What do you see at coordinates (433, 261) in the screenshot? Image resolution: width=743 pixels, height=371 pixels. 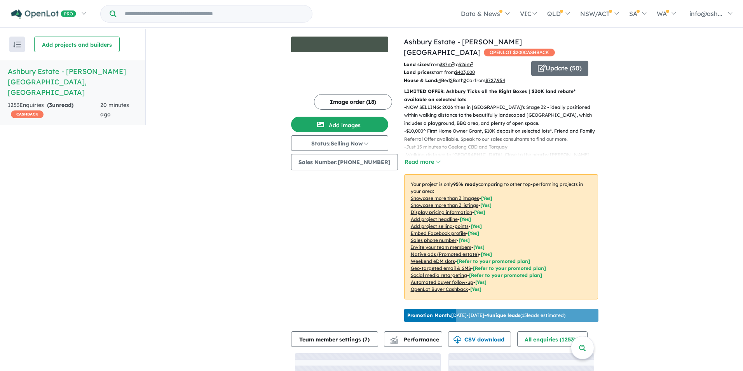 I see `u: Weekend eDM slots` at bounding box center [433, 261].